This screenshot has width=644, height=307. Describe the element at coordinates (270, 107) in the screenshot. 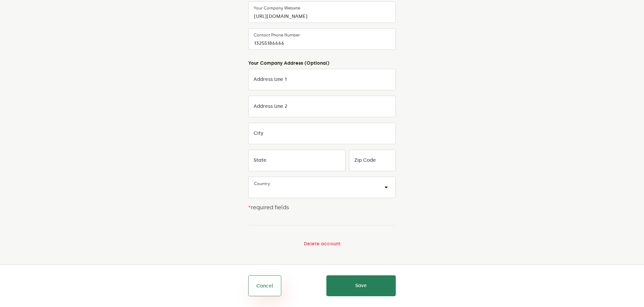

I see `label: Address Line 2` at that location.